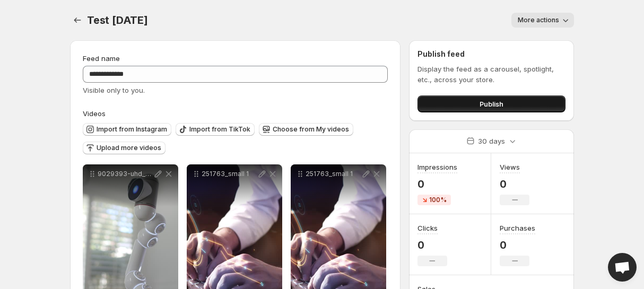 Image resolution: width=644 pixels, height=289 pixels. Describe the element at coordinates (437, 200) in the screenshot. I see `span: 100%` at that location.